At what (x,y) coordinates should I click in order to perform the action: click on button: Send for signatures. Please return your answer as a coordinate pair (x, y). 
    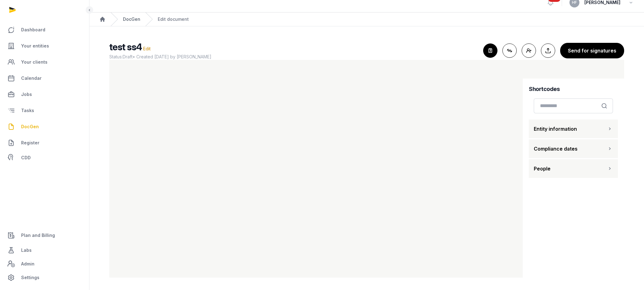
    Looking at the image, I should click on (592, 51).